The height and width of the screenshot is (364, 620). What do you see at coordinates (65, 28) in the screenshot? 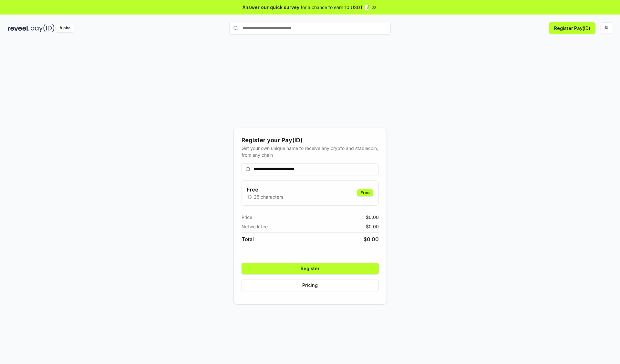
I see `div: Alpha` at bounding box center [65, 28].